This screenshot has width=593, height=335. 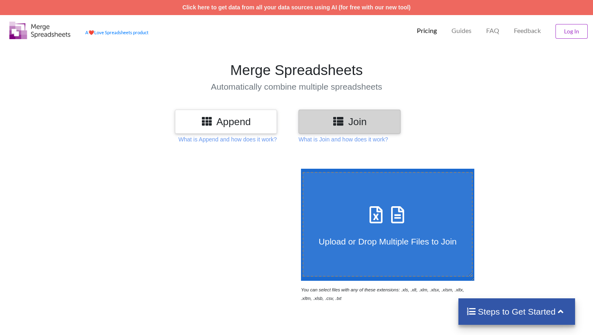 What do you see at coordinates (426, 31) in the screenshot?
I see `p: Pricing` at bounding box center [426, 31].